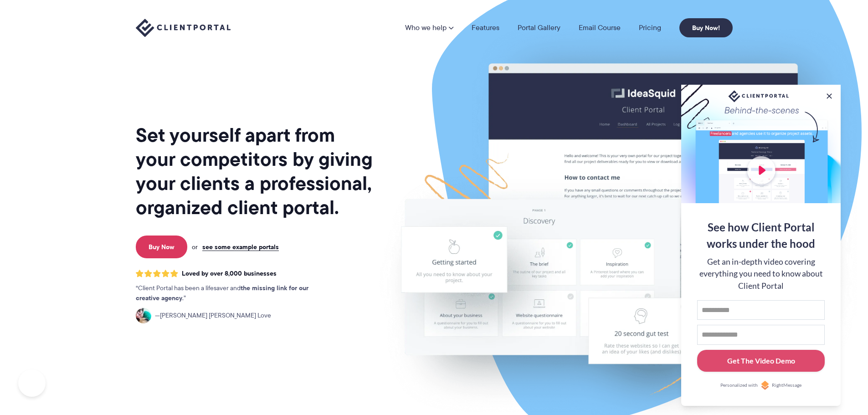 This screenshot has height=415, width=868. What do you see at coordinates (760, 274) in the screenshot?
I see `div: Get an in-depth video covering everything you need to know about Client Portal` at bounding box center [760, 274].